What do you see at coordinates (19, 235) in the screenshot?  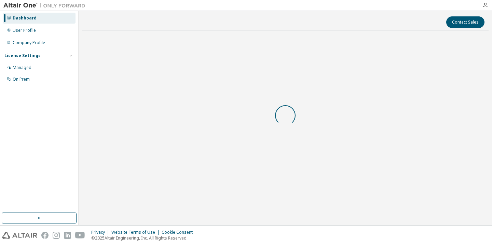 I see `img: altair_logo.svg` at bounding box center [19, 235].